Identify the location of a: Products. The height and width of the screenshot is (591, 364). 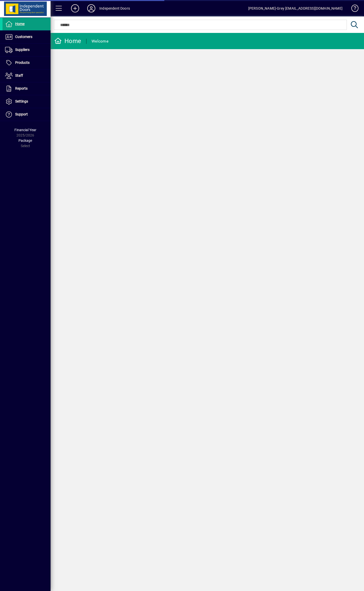
(26, 63).